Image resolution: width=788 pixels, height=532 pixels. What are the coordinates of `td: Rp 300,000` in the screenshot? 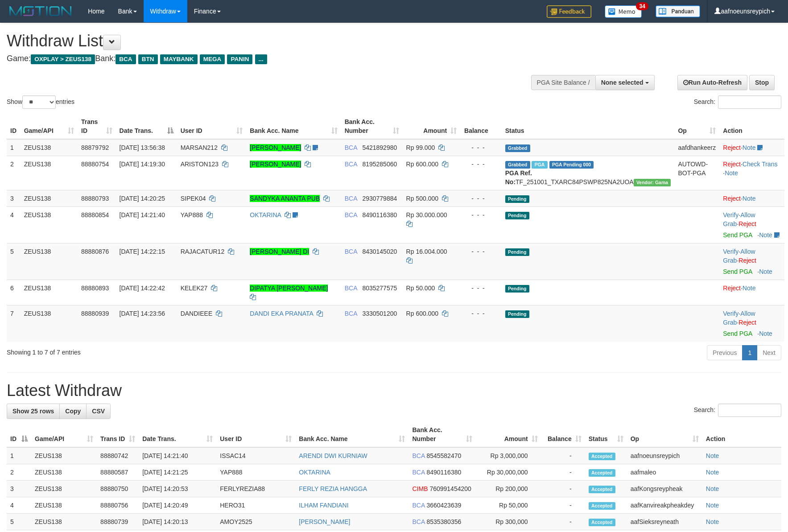 It's located at (509, 522).